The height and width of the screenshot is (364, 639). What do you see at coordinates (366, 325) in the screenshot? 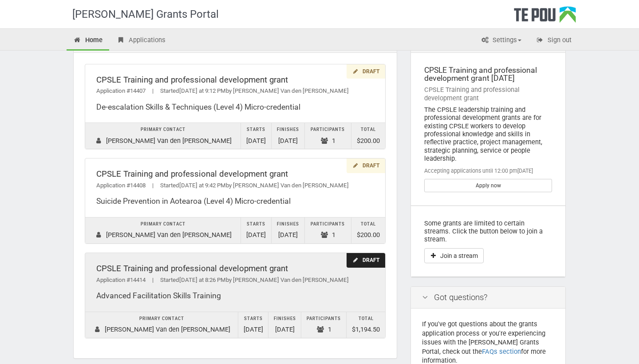
I see `td: $1,194.50` at bounding box center [366, 325].